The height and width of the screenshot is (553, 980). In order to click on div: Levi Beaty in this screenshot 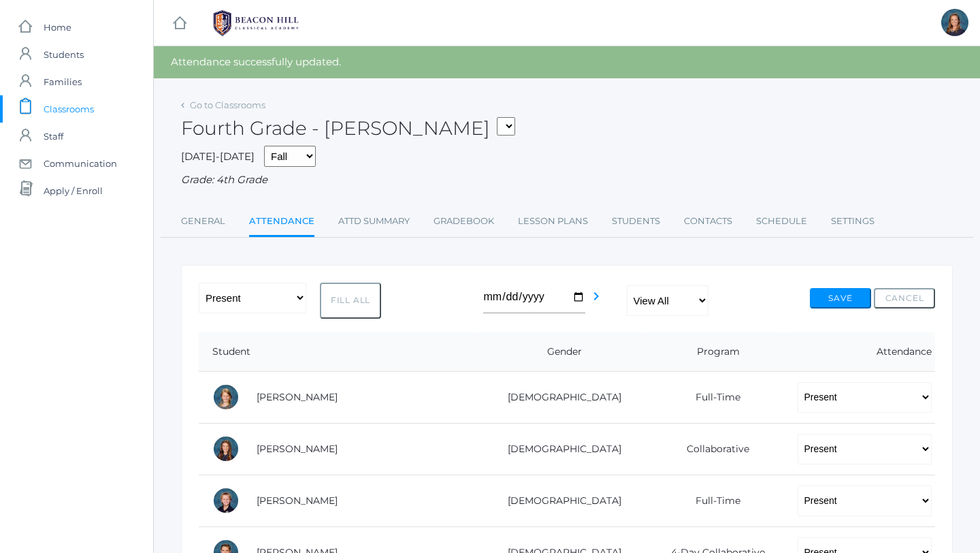, I will do `click(226, 501)`.